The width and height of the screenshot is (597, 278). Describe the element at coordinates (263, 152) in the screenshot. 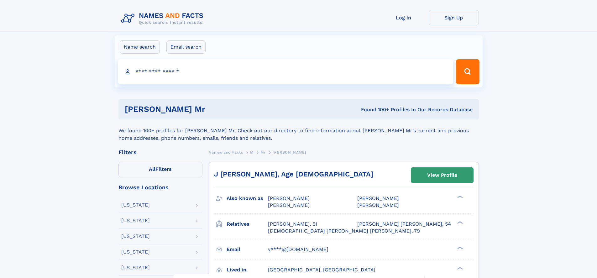

I see `span: Mr` at that location.